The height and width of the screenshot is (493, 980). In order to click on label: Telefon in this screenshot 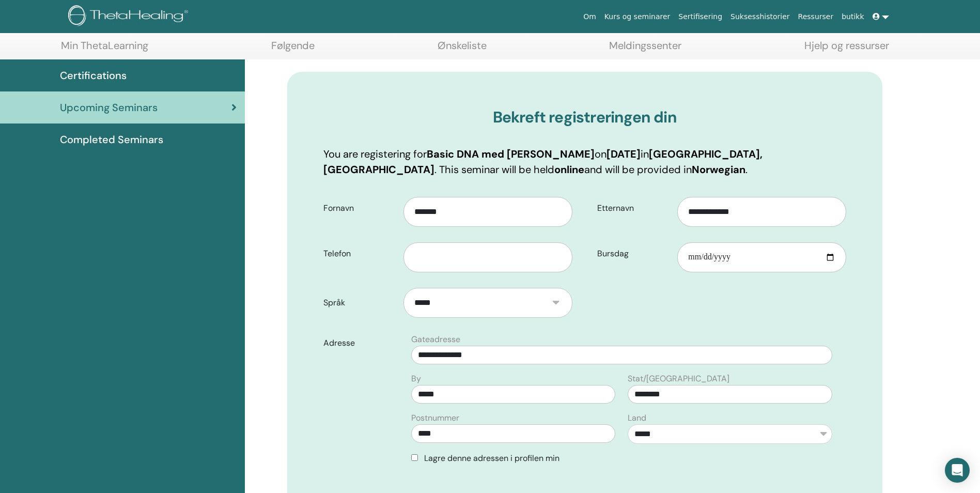, I will do `click(360, 254)`.